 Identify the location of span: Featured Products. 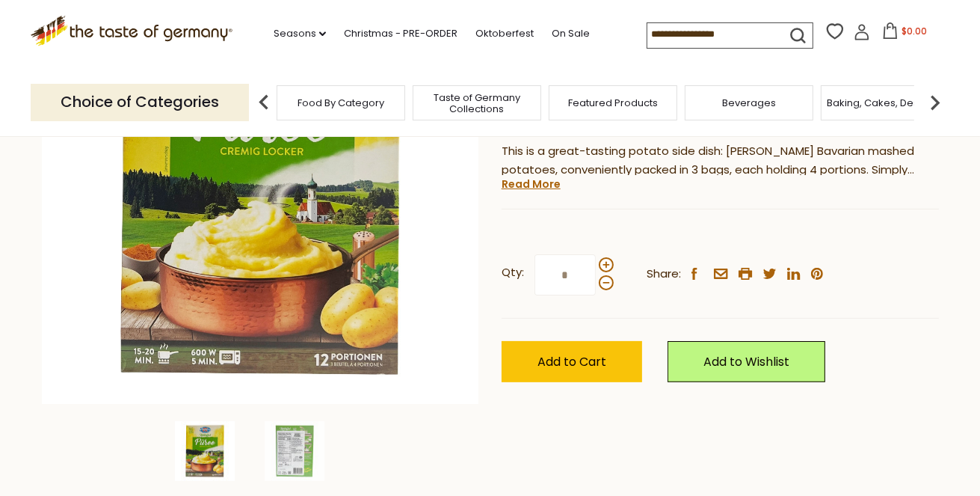
(613, 102).